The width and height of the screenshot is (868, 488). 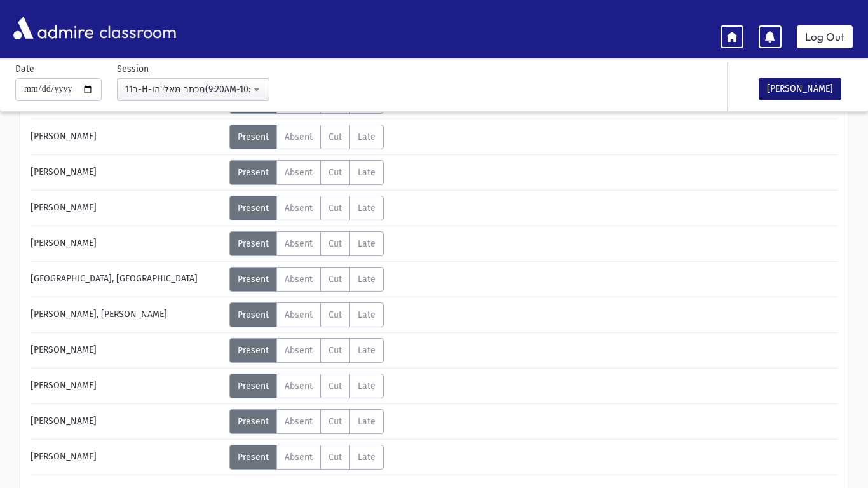 What do you see at coordinates (25, 68) in the screenshot?
I see `label: Date` at bounding box center [25, 68].